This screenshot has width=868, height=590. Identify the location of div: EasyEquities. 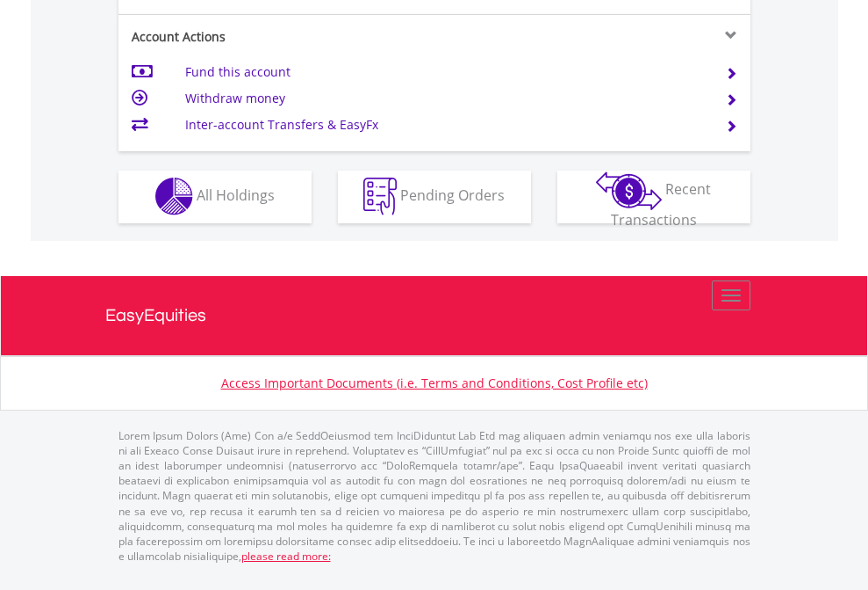
(435, 316).